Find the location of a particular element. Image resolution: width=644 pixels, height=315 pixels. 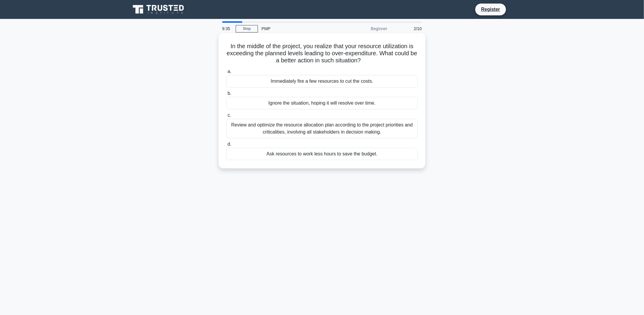

a: Stop is located at coordinates (247, 29).